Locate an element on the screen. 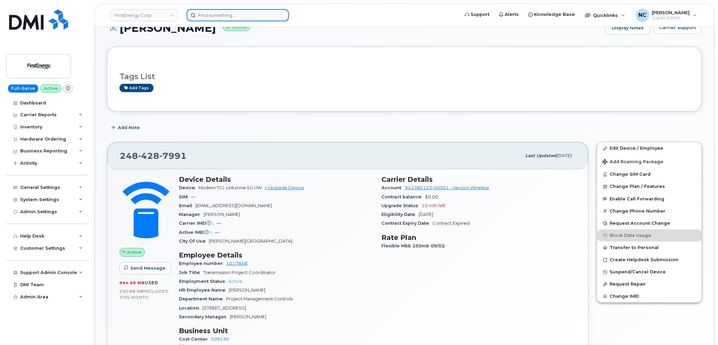 Image resolution: width=718 pixels, height=345 pixels. h3: Tags List is located at coordinates (405, 76).